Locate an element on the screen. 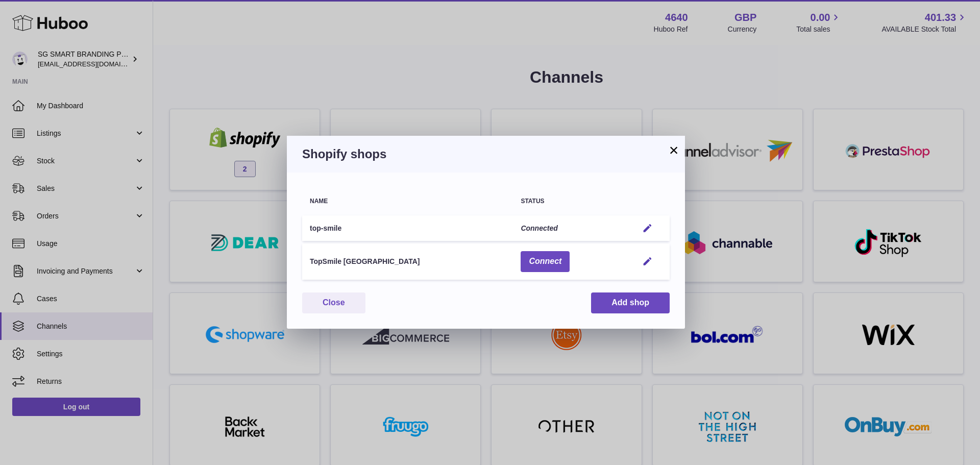 The width and height of the screenshot is (980, 465). button: Add shop is located at coordinates (630, 302).